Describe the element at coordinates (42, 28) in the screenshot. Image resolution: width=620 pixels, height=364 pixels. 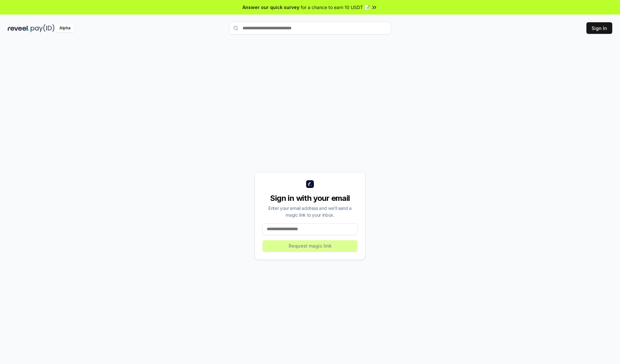
I see `img: pay_id` at that location.